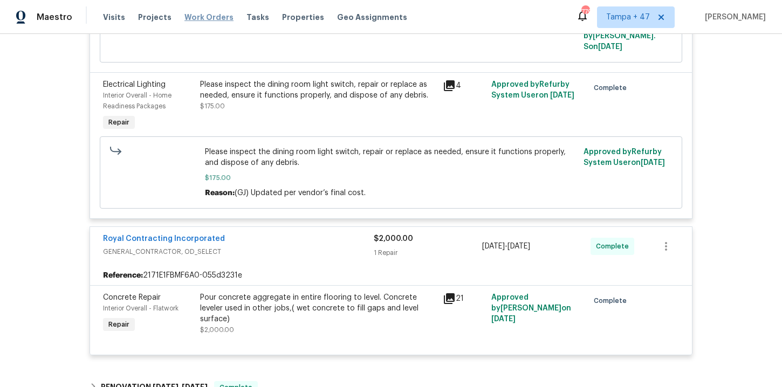 The width and height of the screenshot is (782, 387). What do you see at coordinates (258, 17) in the screenshot?
I see `span: Tasks` at bounding box center [258, 17].